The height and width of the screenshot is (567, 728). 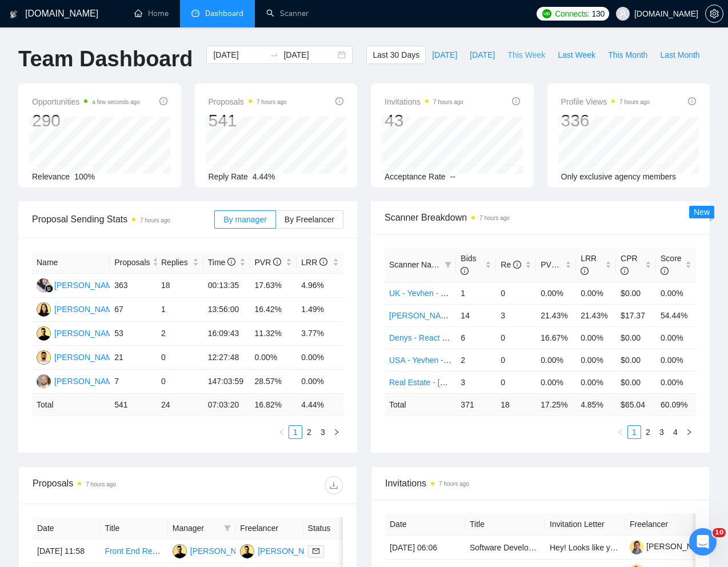 What do you see at coordinates (269, 528) in the screenshot?
I see `th: Freelancer` at bounding box center [269, 528].